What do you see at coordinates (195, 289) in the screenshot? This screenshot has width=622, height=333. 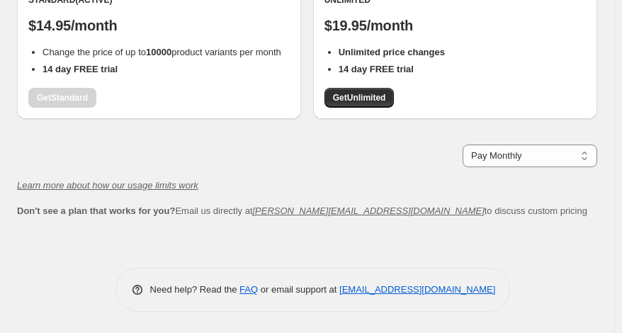 I see `span: Need help? Read the` at bounding box center [195, 289].